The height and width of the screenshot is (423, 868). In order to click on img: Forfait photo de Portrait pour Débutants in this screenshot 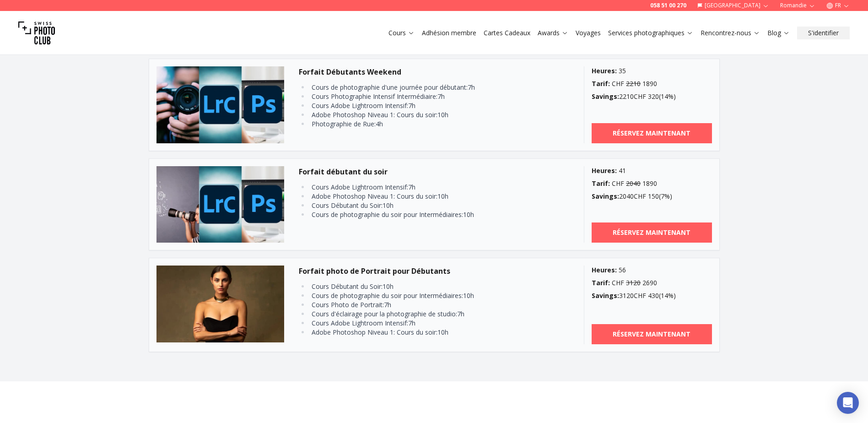, I will do `click(221, 304)`.